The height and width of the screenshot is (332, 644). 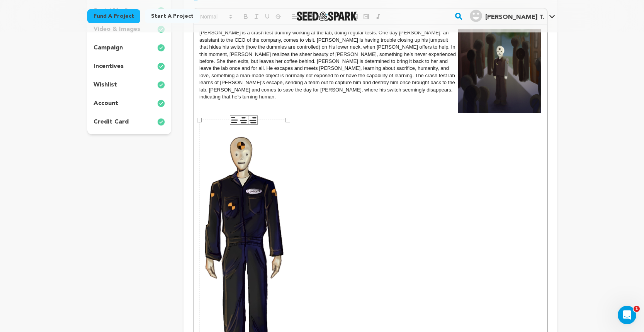 What do you see at coordinates (129, 104) in the screenshot?
I see `button: account` at bounding box center [129, 104].